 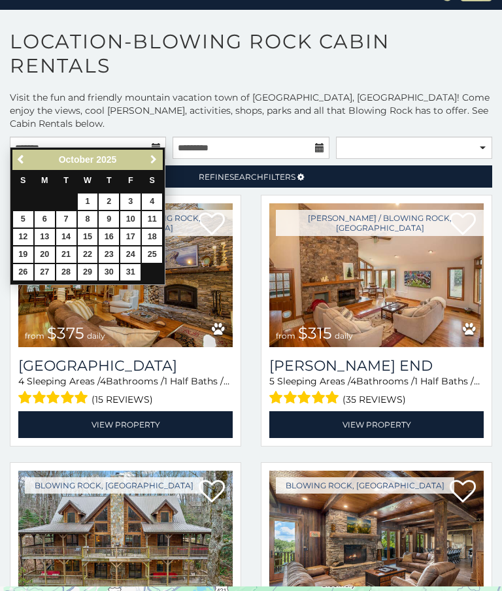 I want to click on a: 27, so click(x=44, y=272).